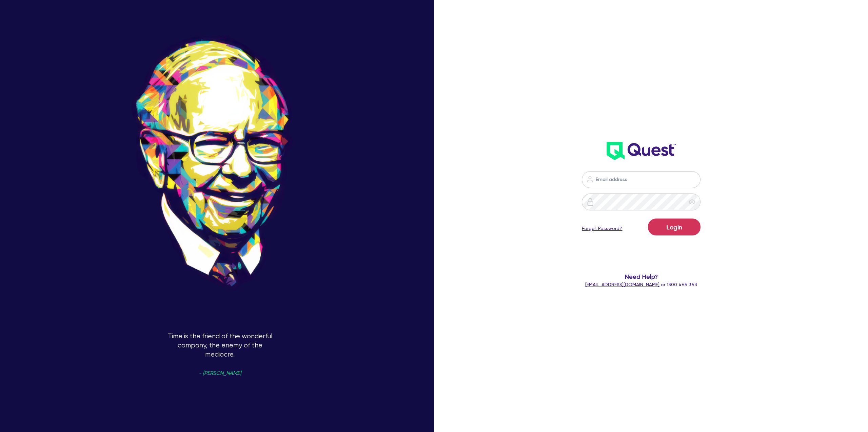 This screenshot has height=432, width=868. Describe the element at coordinates (641, 179) in the screenshot. I see `input: Email address` at that location.